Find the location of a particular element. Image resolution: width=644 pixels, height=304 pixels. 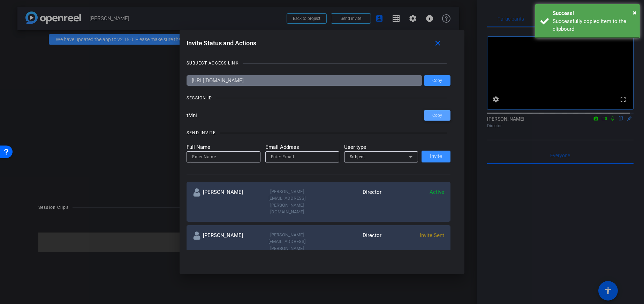

span: Active is located at coordinates (436, 192).